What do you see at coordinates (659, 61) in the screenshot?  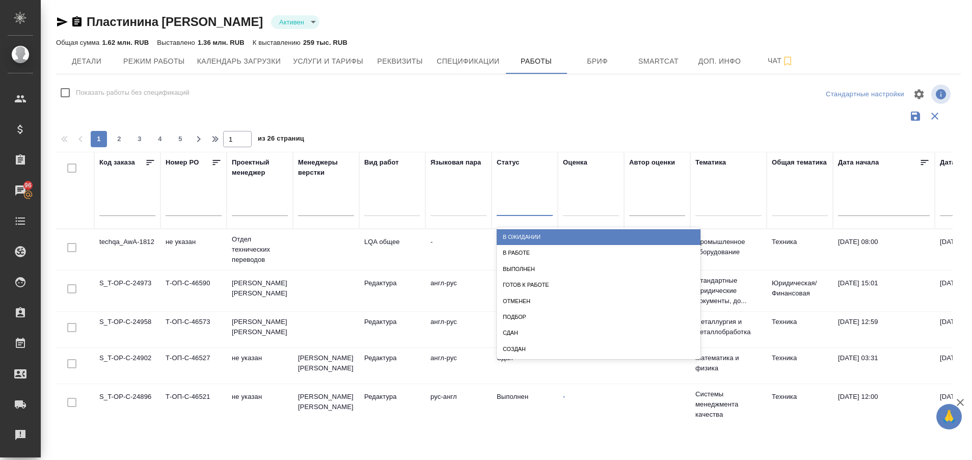 I see `span: Smartcat` at bounding box center [659, 61].